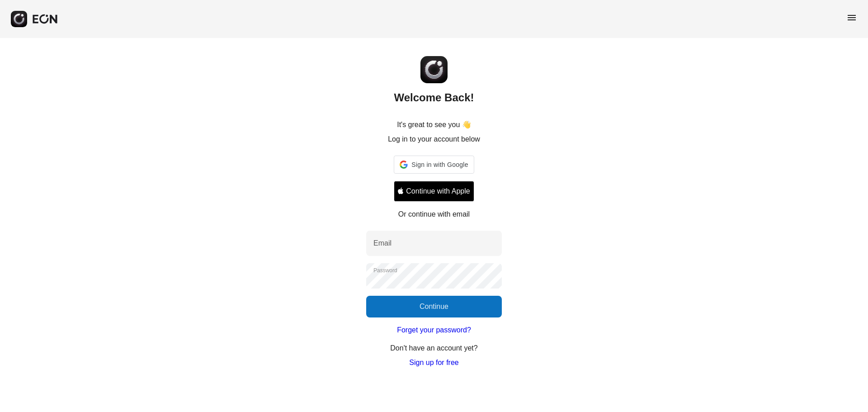 Image resolution: width=868 pixels, height=412 pixels. Describe the element at coordinates (382, 243) in the screenshot. I see `label: Email` at that location.